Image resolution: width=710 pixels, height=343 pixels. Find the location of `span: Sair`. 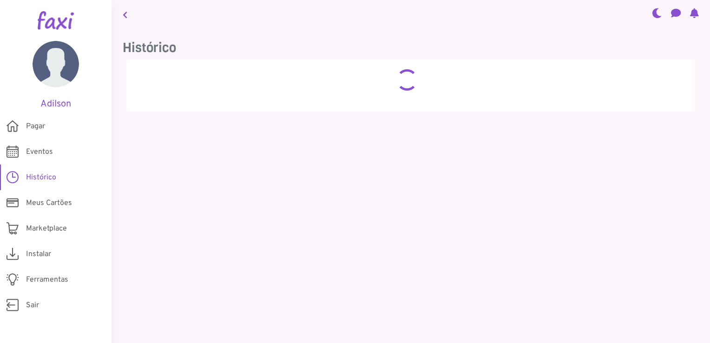

span: Sair is located at coordinates (33, 305).